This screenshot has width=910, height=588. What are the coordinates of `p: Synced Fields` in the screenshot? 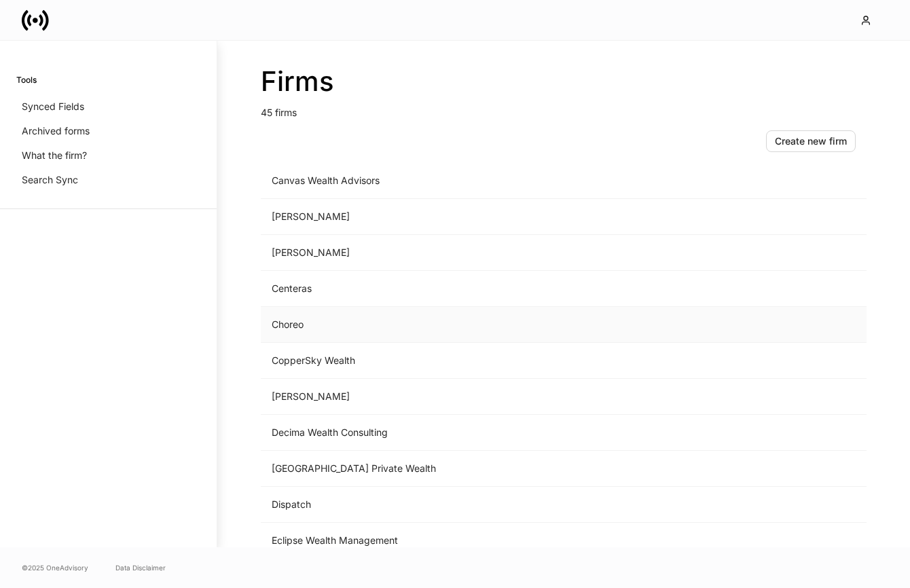 It's located at (53, 106).